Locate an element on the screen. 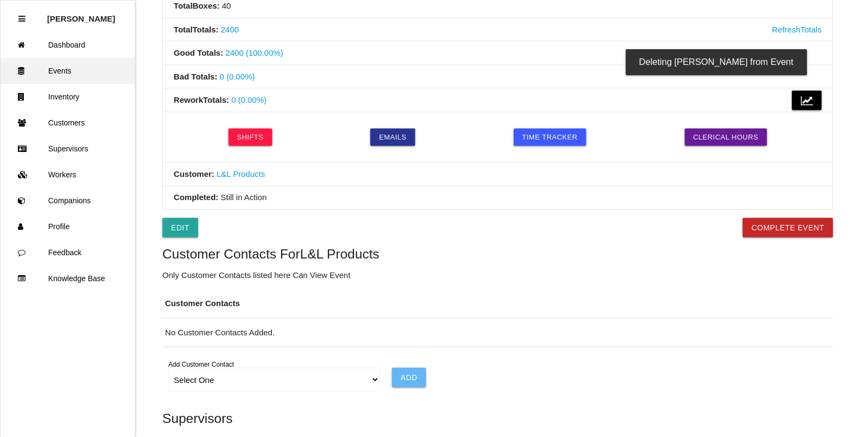  a: Customers is located at coordinates (67, 123).